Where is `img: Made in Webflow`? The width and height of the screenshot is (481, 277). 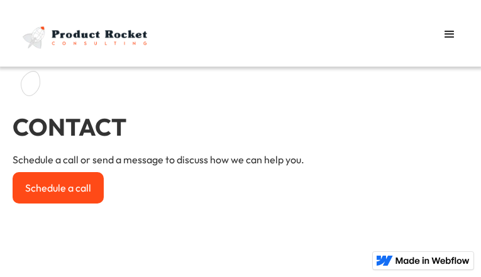
img: Made in Webflow is located at coordinates (432, 261).